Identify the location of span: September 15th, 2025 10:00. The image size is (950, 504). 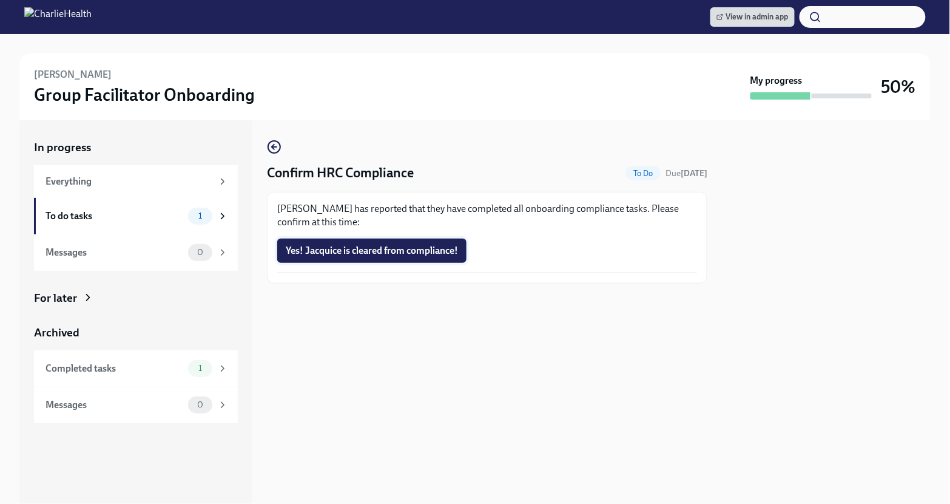
(686, 173).